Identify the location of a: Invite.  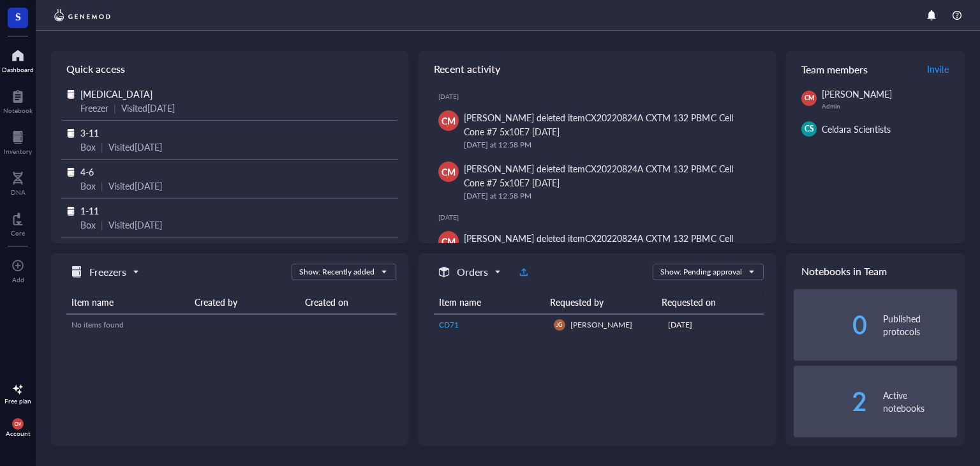
(938, 69).